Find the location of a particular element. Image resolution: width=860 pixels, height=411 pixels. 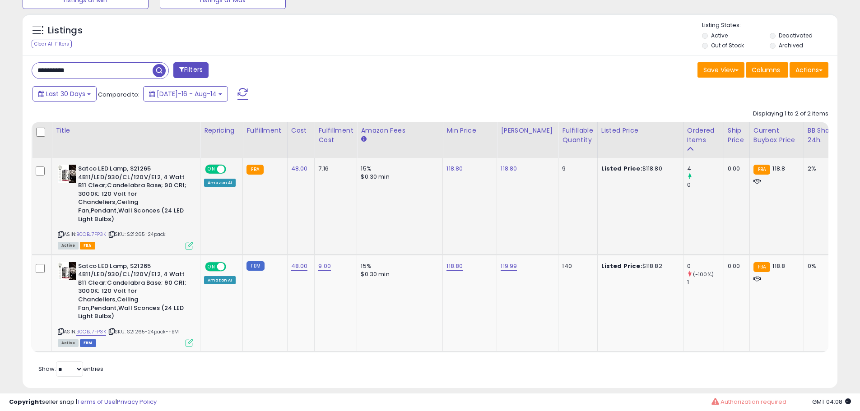

div: 1 is located at coordinates (706, 283).